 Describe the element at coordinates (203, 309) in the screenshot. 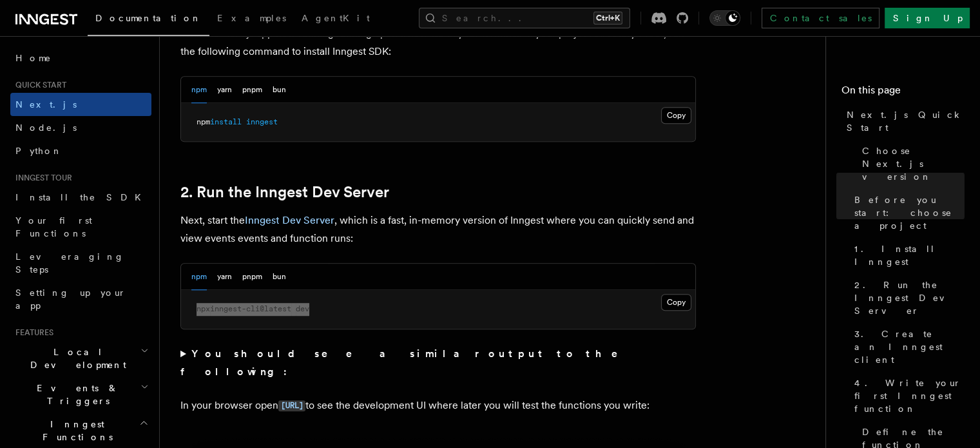

I see `span: npx` at that location.